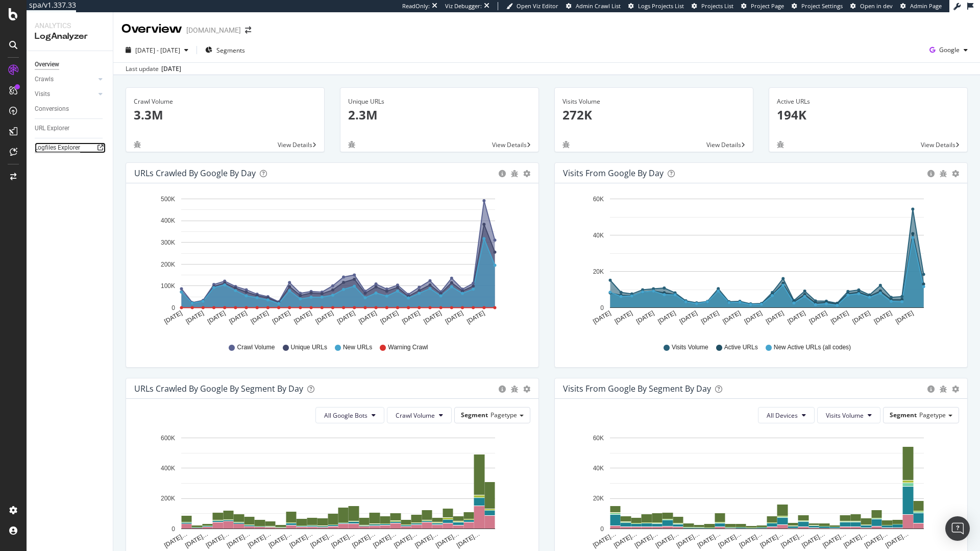  Describe the element at coordinates (767, 6) in the screenshot. I see `span: Project Page` at that location.